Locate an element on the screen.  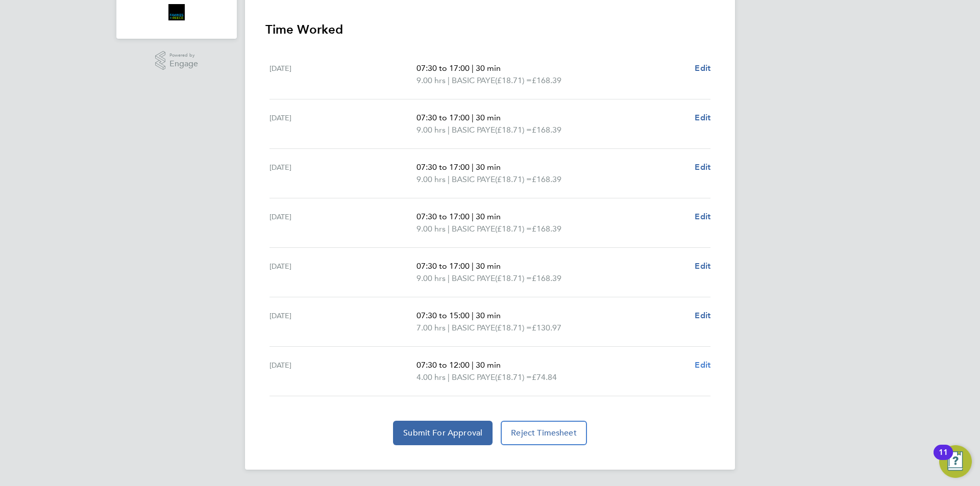
span: £74.84 is located at coordinates (544, 377).